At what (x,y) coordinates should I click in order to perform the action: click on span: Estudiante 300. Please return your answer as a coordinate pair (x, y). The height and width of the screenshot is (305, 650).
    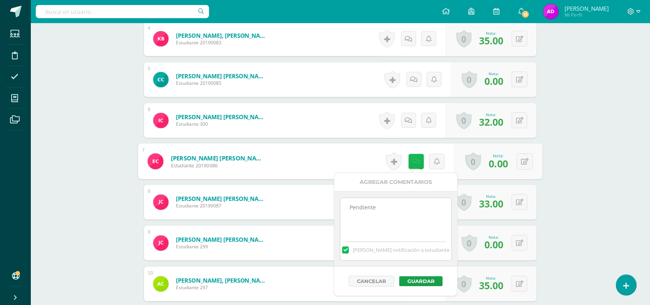
    Looking at the image, I should click on (222, 124).